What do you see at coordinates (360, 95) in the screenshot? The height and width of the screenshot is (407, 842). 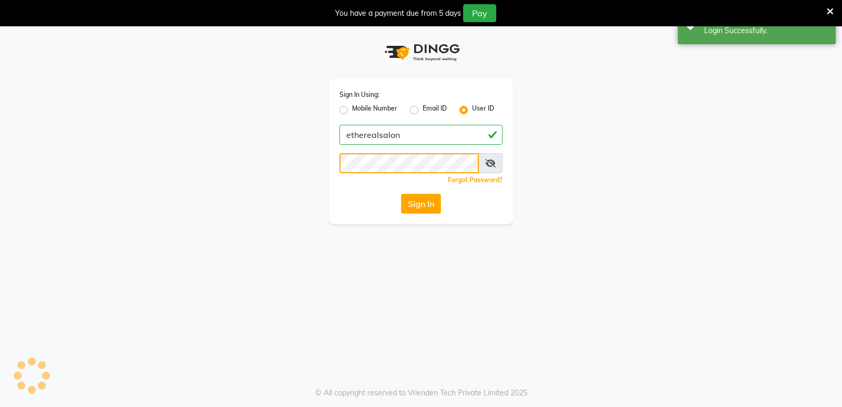 I see `label: Sign In Using:` at bounding box center [360, 95].